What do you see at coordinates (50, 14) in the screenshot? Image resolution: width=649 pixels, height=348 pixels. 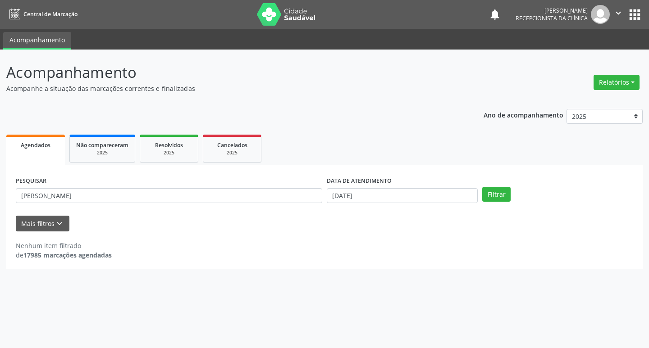 I see `span: Central de Marcação` at bounding box center [50, 14].